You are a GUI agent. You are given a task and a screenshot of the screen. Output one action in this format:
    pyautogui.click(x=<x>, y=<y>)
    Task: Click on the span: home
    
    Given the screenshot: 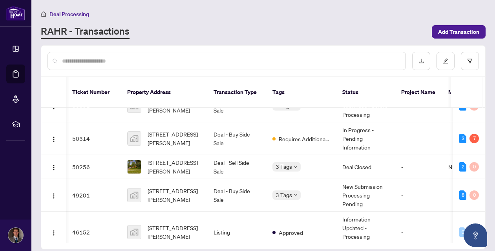 What is the action you would take?
    pyautogui.click(x=44, y=14)
    